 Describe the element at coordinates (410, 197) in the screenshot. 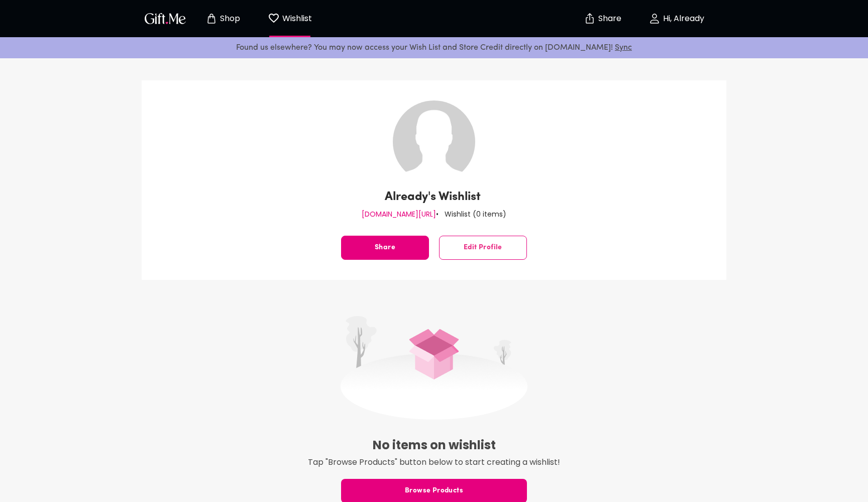

I see `p: Already's` at that location.